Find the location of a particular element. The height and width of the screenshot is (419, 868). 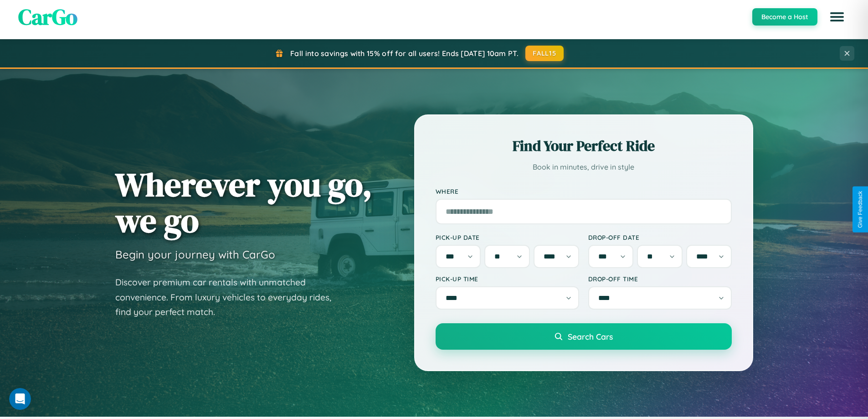

span: CarGo is located at coordinates (48, 17).